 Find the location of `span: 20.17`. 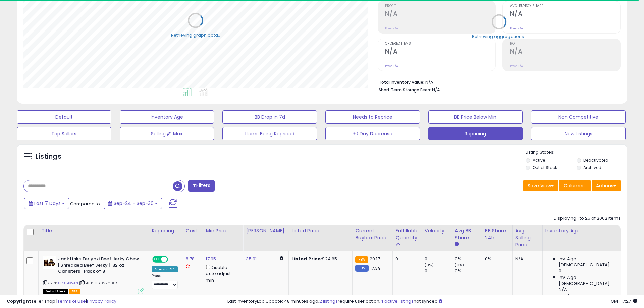

span: 20.17 is located at coordinates (375, 259).